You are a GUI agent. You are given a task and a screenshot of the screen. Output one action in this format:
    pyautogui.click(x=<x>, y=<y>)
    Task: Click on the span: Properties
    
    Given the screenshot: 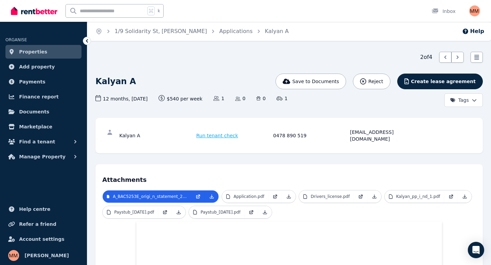 What is the action you would take?
    pyautogui.click(x=33, y=52)
    